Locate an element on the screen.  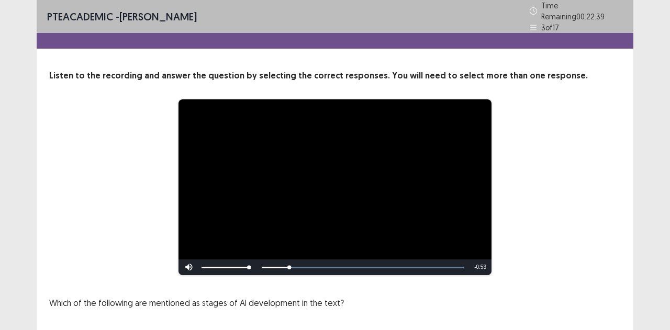
div: Video Player is located at coordinates (335, 187).